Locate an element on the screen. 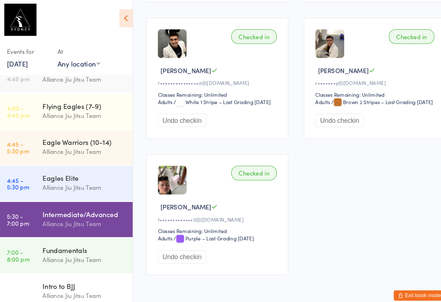 The image size is (441, 302). img: Alliance Sydney is located at coordinates (23, 21).